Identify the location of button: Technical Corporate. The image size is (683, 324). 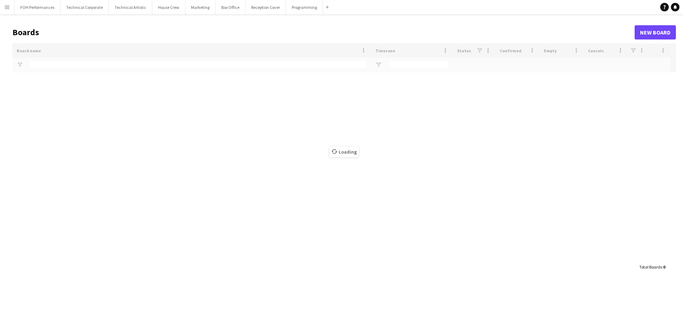
(85, 7).